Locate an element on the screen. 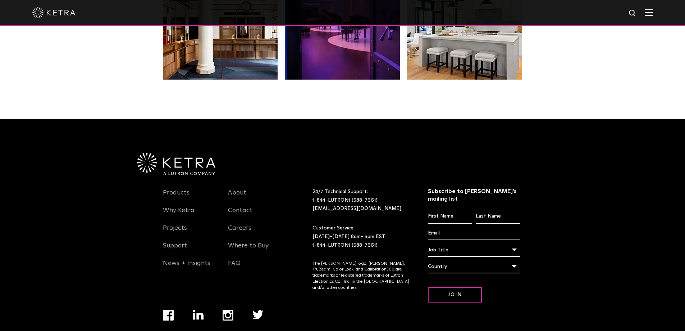 The width and height of the screenshot is (685, 331). input: Last Name is located at coordinates (498, 216).